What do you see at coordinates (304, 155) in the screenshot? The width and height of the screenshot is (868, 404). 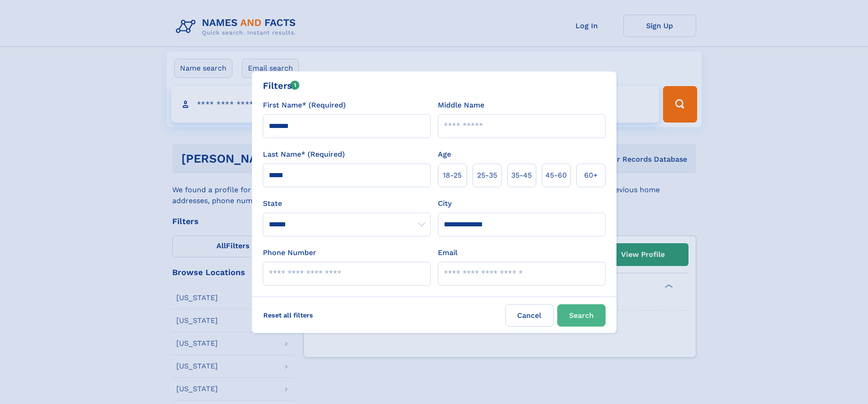 I see `label: Last Name* (Required)` at bounding box center [304, 155].